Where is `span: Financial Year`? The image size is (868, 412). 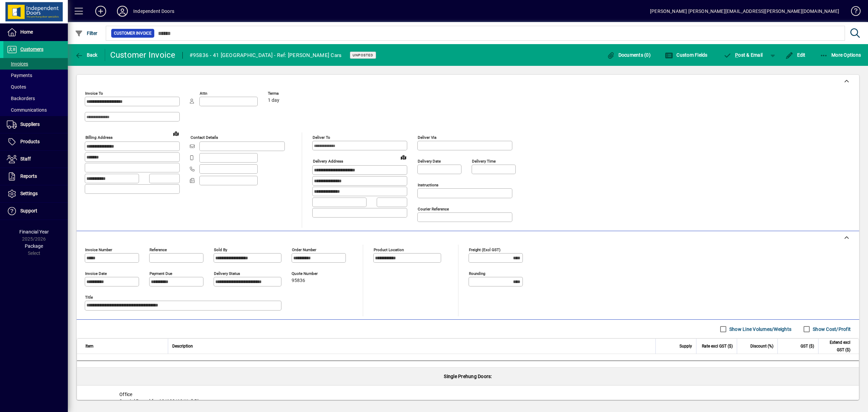 span: Financial Year is located at coordinates (34, 232).